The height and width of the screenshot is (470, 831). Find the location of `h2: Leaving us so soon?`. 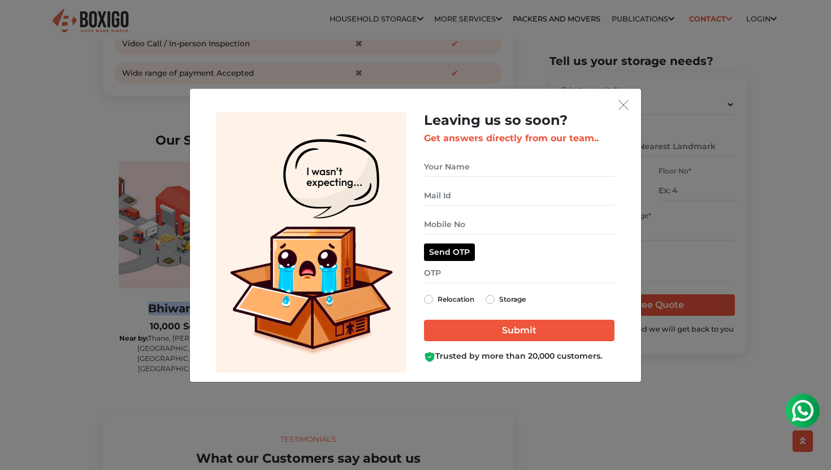

h2: Leaving us so soon? is located at coordinates (519, 120).